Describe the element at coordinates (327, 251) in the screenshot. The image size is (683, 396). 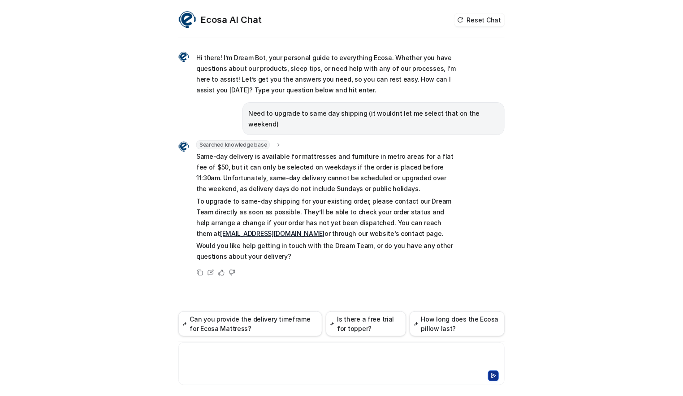
I see `p: Would you like help getting in touch with the Dream Team, or do you have any other questions abou...` at that location.